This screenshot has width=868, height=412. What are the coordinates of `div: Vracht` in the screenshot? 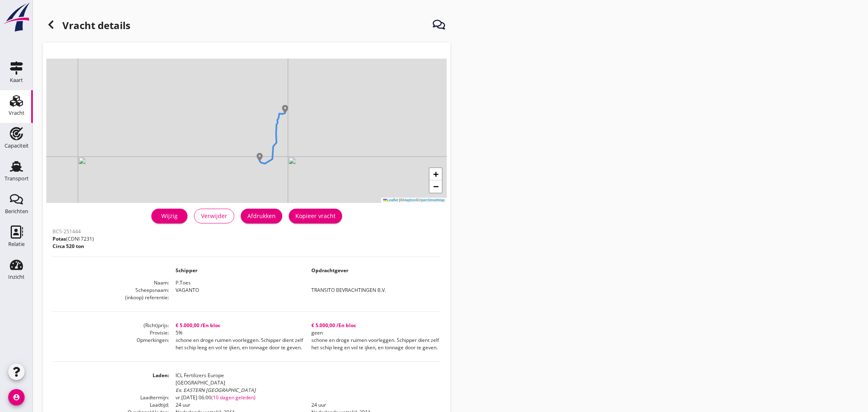 It's located at (16, 113).